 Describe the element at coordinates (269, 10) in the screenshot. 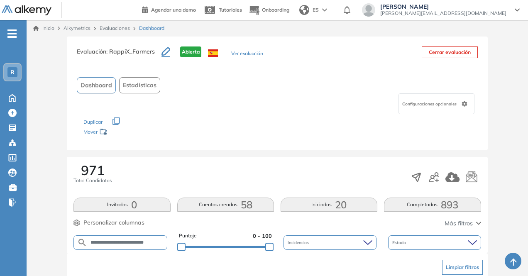

I see `button: Onboarding` at that location.